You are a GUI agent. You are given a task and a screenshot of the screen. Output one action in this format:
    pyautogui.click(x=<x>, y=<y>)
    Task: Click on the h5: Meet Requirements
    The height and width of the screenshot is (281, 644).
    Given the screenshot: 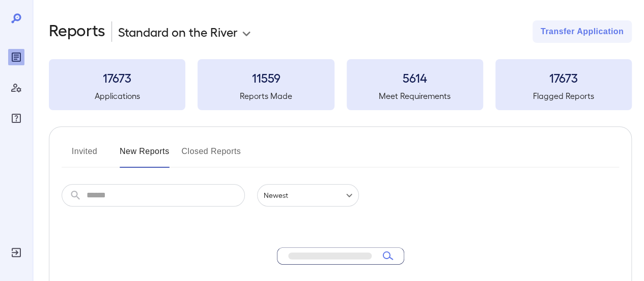 What is the action you would take?
    pyautogui.click(x=415, y=96)
    